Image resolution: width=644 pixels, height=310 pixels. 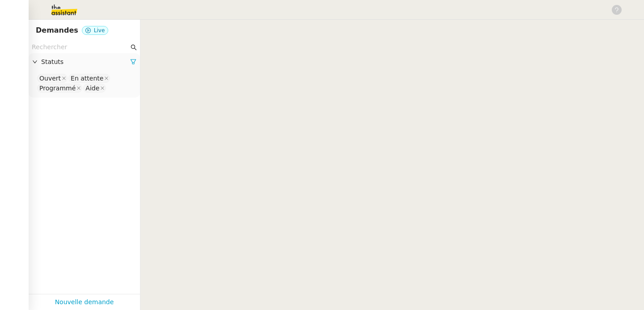 What do you see at coordinates (100, 31) in the screenshot?
I see `span: Live` at bounding box center [100, 31].